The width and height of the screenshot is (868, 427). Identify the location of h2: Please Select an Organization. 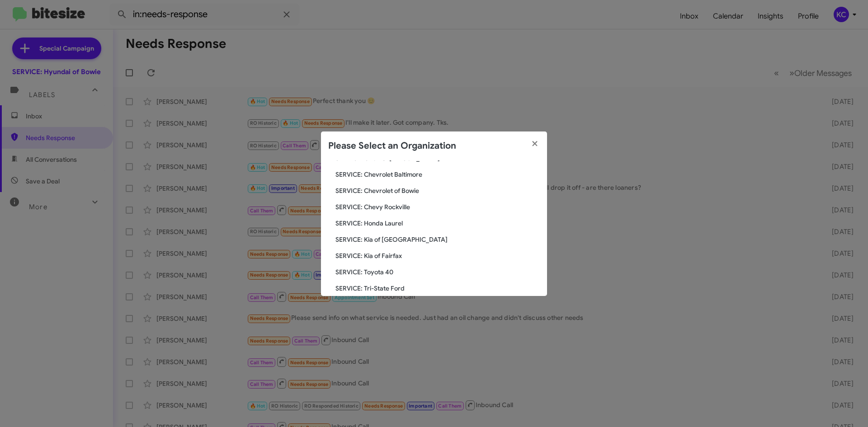
(392, 146).